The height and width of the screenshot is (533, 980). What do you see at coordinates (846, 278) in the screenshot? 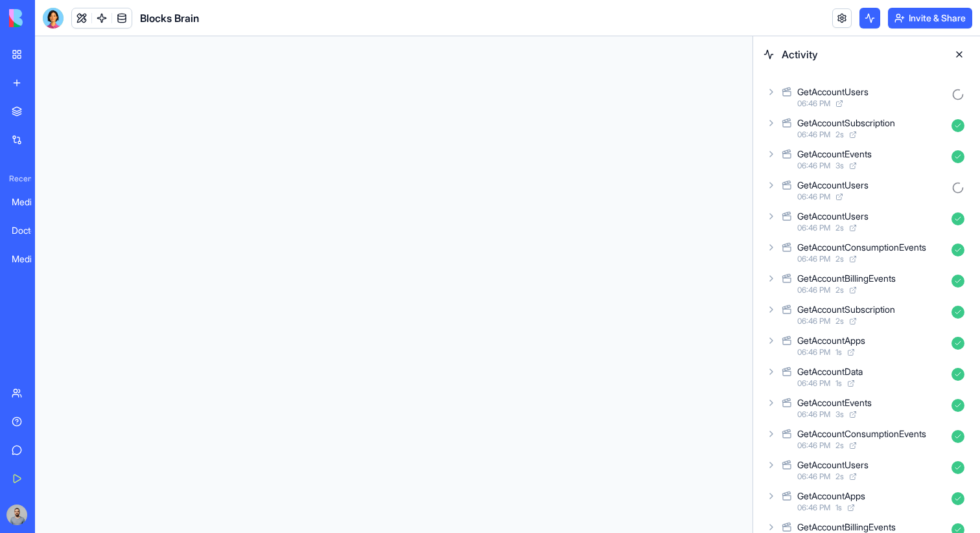
I see `div: GetAccountBillingEvents` at bounding box center [846, 278].